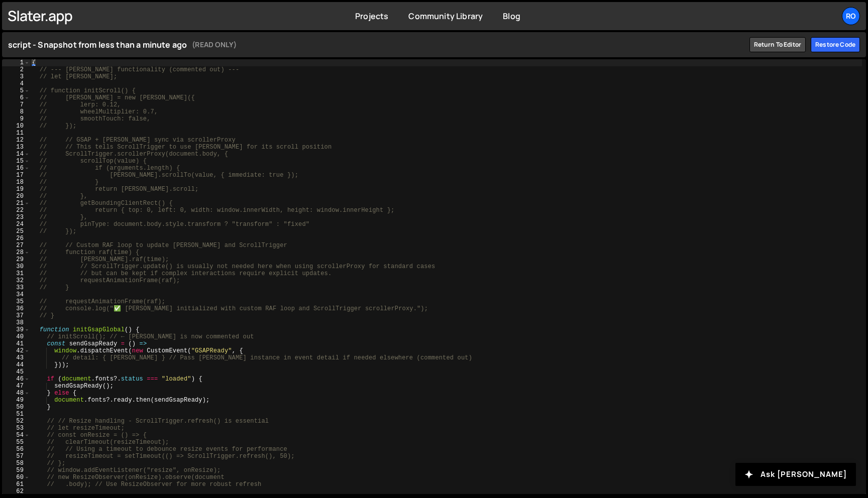 This screenshot has height=498, width=868. I want to click on div: 19, so click(16, 189).